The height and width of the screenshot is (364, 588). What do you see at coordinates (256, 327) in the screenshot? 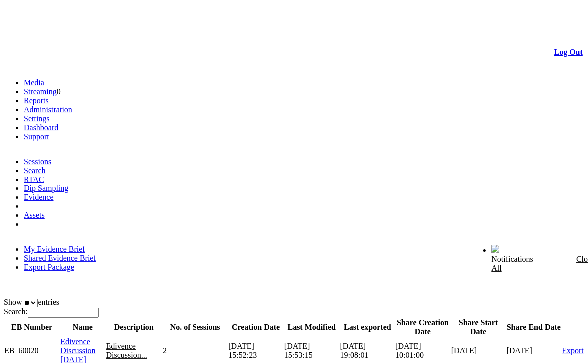
I see `th: Creation Date: activate to sort column ascending` at bounding box center [256, 327].